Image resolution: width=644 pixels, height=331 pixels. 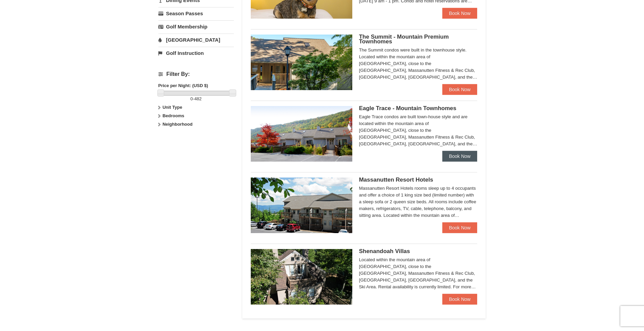 I want to click on span: Massanutten Resort Hotels, so click(x=396, y=180).